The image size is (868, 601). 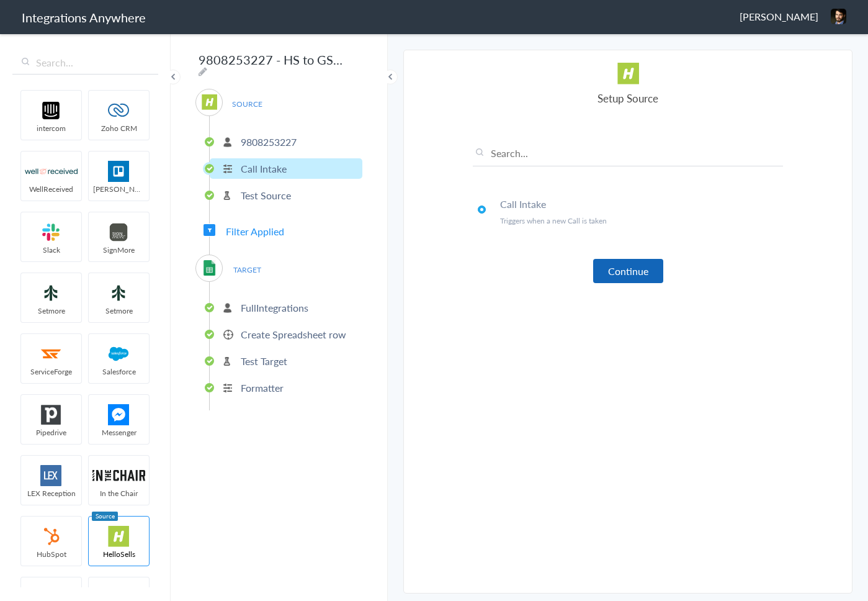 I want to click on span: LEX Reception, so click(x=51, y=493).